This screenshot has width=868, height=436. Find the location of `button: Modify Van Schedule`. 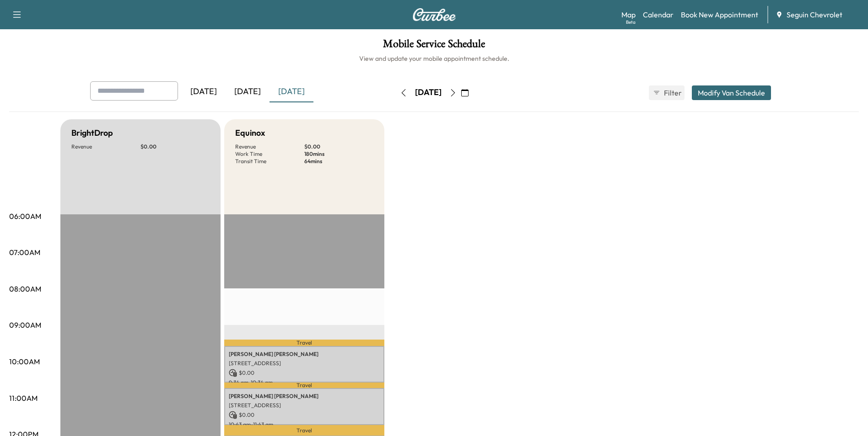

button: Modify Van Schedule is located at coordinates (731, 93).